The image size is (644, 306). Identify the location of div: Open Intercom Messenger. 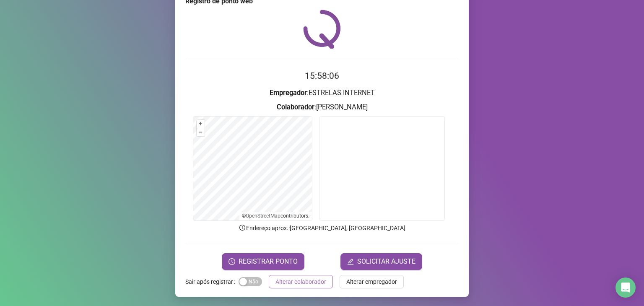
(626, 287).